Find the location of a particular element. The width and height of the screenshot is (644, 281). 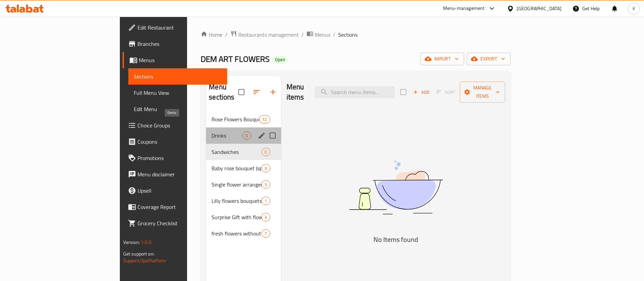

span: Branches is located at coordinates (180, 44).